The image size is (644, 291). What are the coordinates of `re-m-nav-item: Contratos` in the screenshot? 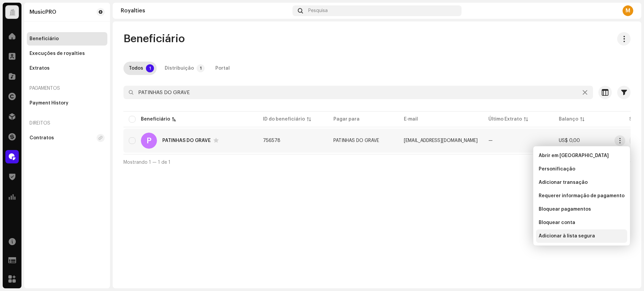 It's located at (67, 138).